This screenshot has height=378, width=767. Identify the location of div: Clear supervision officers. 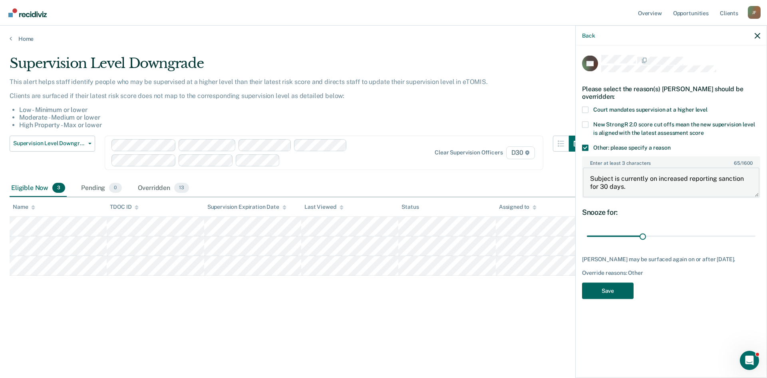
(469, 152).